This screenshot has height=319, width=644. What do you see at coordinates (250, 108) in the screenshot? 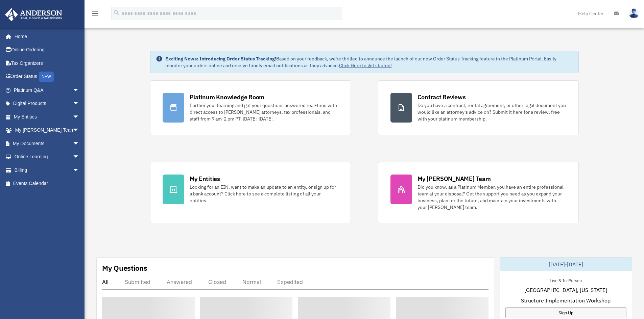
I see `a: Platinum Knowledge Room Further your learning and get your questions answered real-time with dire...` at bounding box center [250, 108].